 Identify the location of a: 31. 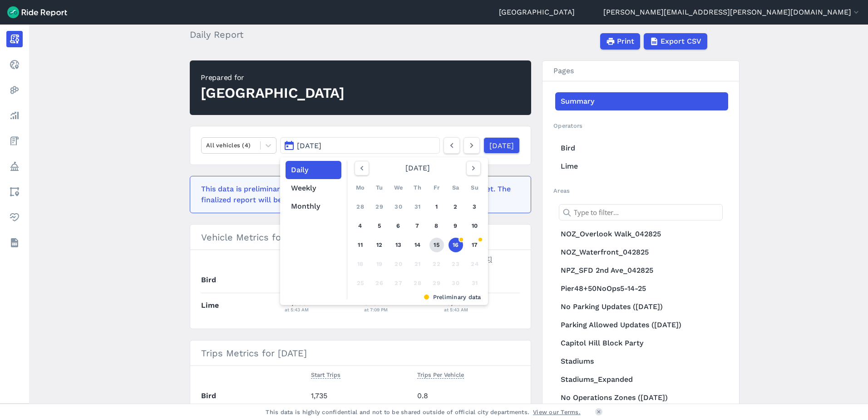
(417, 207).